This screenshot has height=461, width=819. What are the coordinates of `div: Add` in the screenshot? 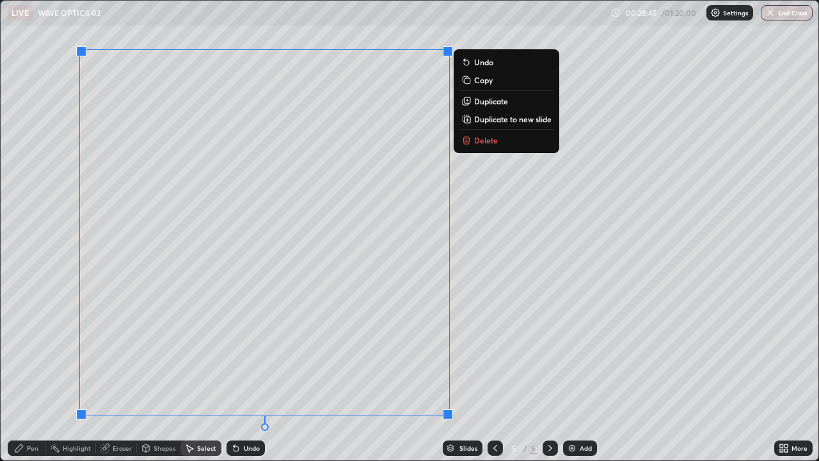 It's located at (585, 448).